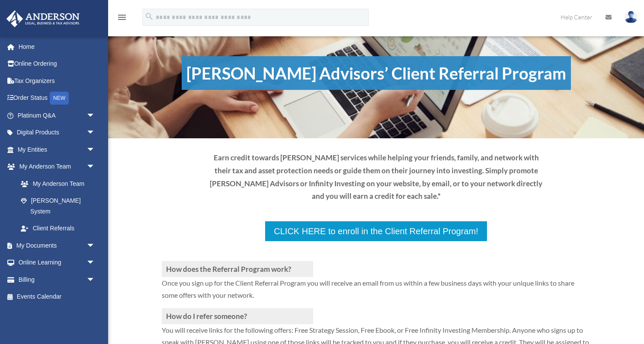 The height and width of the screenshot is (344, 644). I want to click on a: Order StatusNEW, so click(57, 98).